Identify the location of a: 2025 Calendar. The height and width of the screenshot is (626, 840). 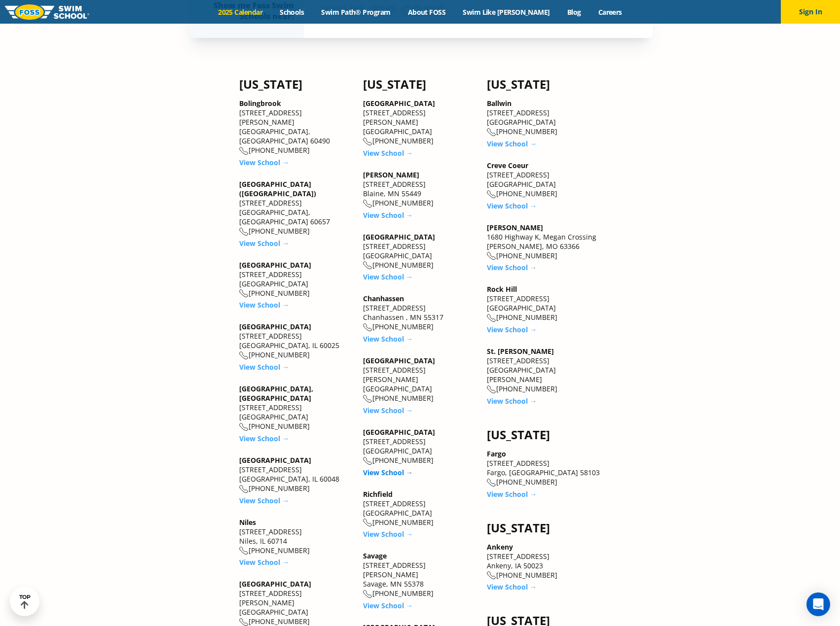
(240, 12).